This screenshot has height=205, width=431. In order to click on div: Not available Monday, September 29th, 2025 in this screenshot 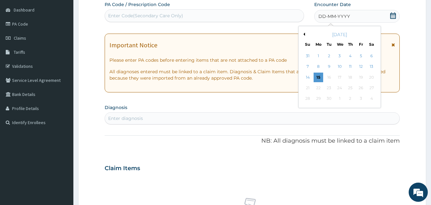, I will do `click(318, 99)`.